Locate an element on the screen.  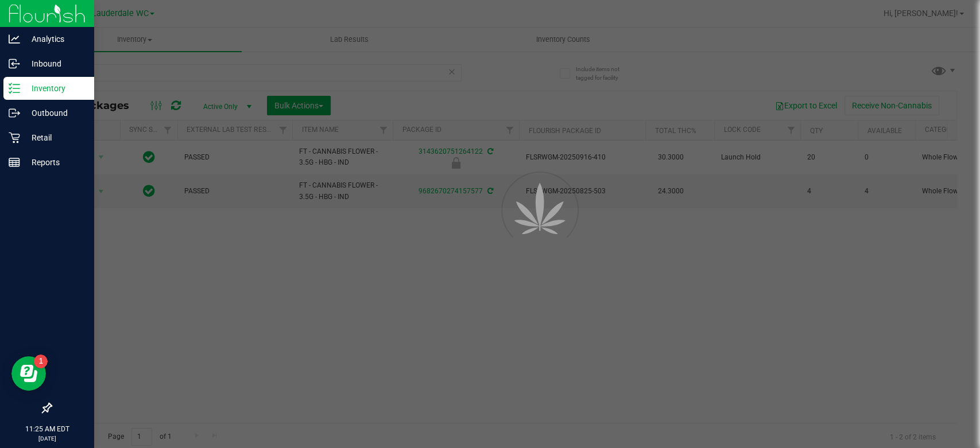
p: Analytics is located at coordinates (55, 39).